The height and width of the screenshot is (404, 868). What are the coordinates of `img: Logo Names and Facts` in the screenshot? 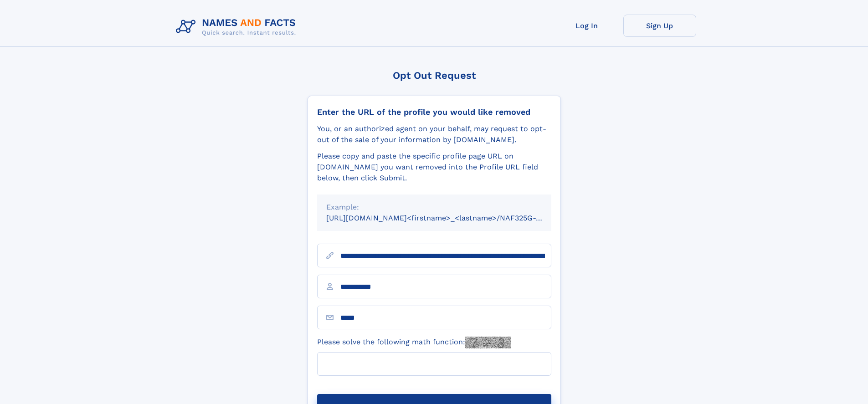 It's located at (238, 27).